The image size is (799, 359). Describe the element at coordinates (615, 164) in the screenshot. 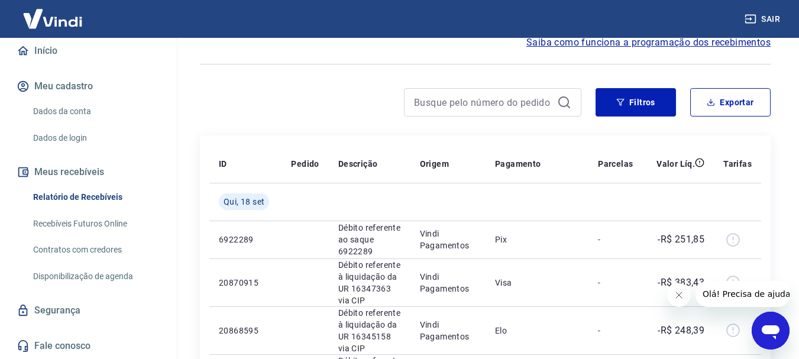

I see `p: Parcelas` at that location.